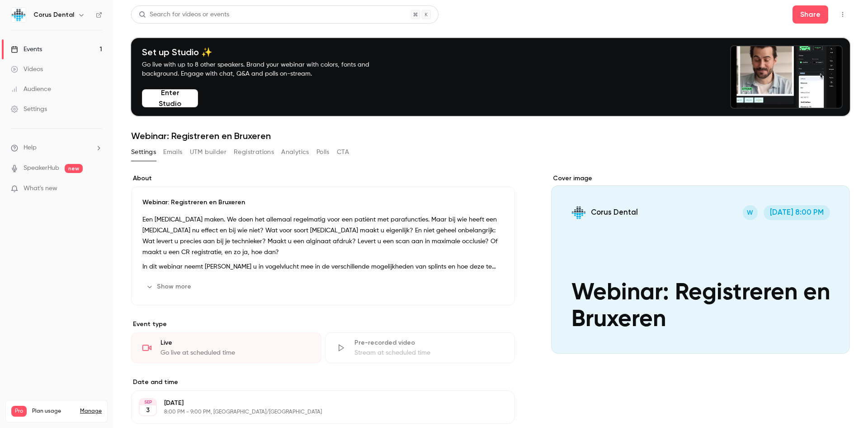 Image resolution: width=868 pixels, height=428 pixels. I want to click on div: Audience, so click(31, 90).